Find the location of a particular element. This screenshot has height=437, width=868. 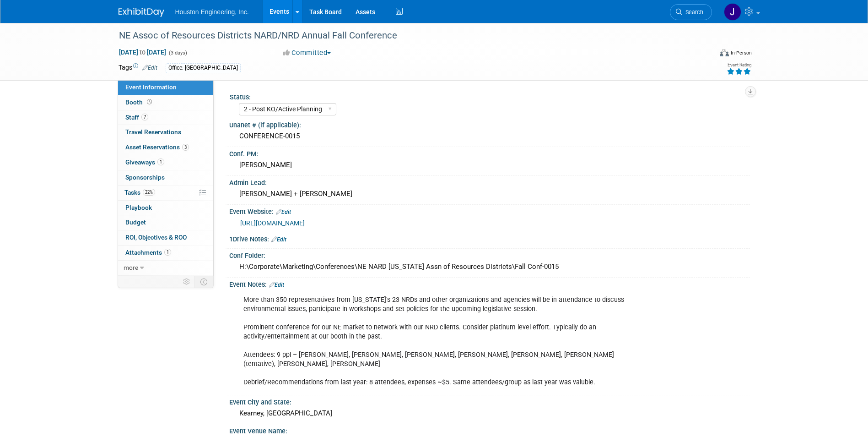

td: Toggle Event Tabs is located at coordinates (204, 282).